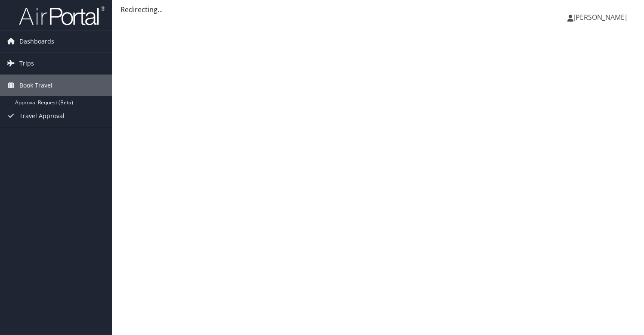 This screenshot has width=644, height=335. What do you see at coordinates (37, 41) in the screenshot?
I see `span: Dashboards` at bounding box center [37, 41].